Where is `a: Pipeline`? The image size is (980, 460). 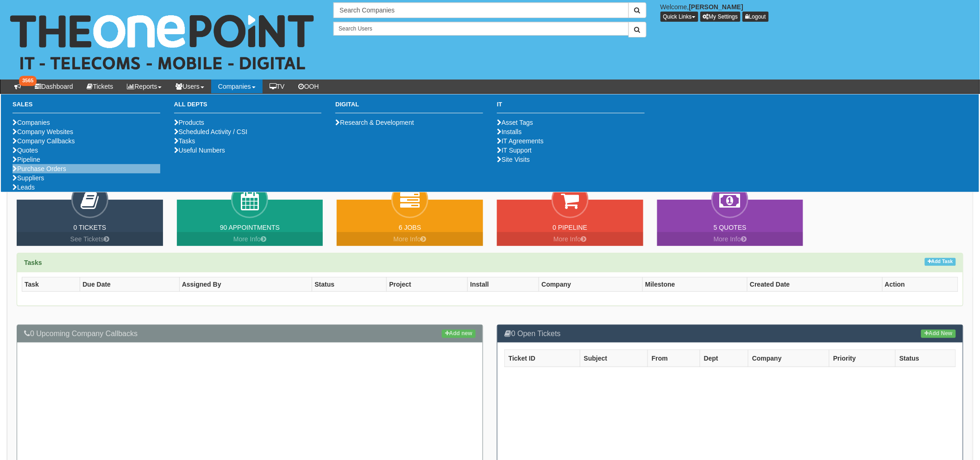 a: Pipeline is located at coordinates (26, 160).